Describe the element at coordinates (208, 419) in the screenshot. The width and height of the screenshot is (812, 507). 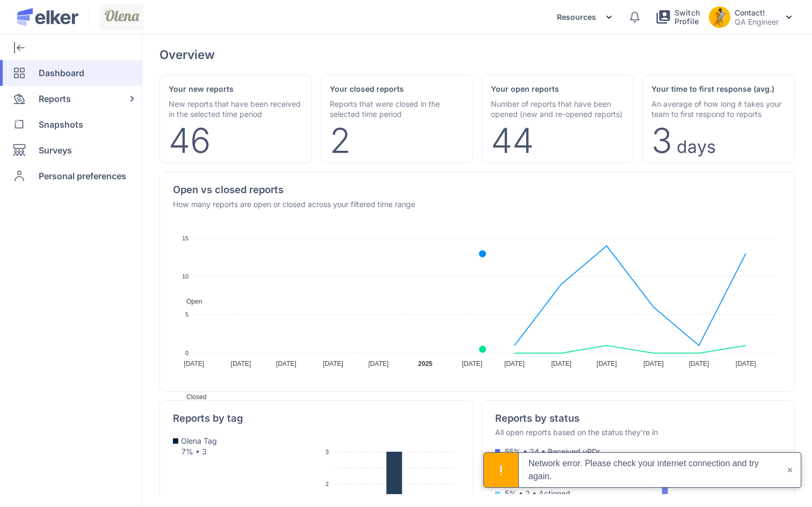
I see `div: Reports by tag` at that location.